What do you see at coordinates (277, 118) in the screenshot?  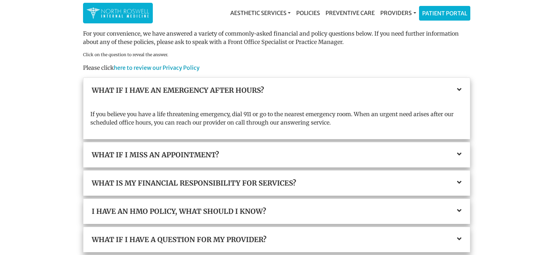 I see `p: If you believe you have a life threatening emergency, dial 911 or go to the nearest emergency roo...` at bounding box center [277, 118].